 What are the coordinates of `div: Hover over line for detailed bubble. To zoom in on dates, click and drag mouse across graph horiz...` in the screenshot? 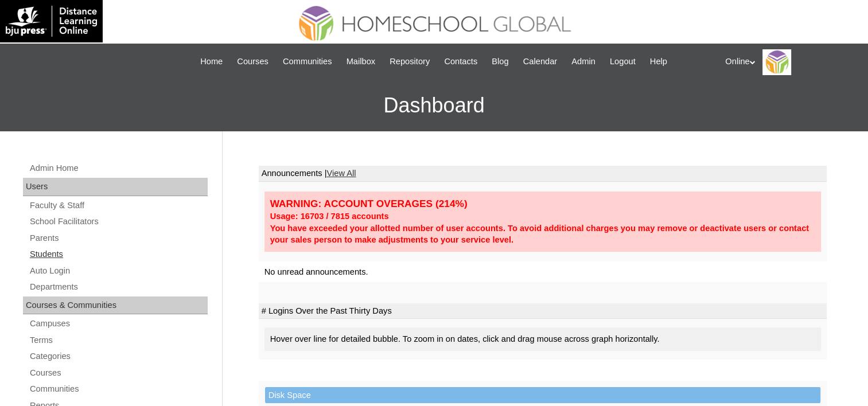 It's located at (543, 339).